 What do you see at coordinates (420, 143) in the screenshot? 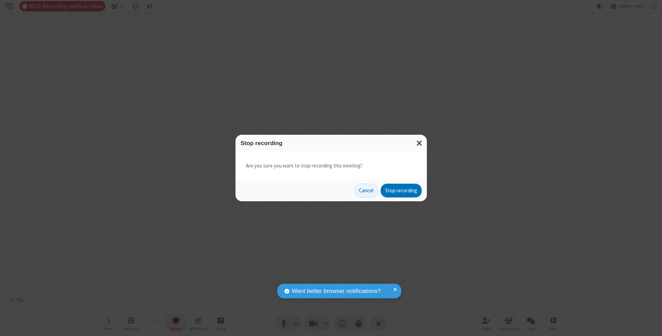
I see `button: Close modal` at bounding box center [420, 143].